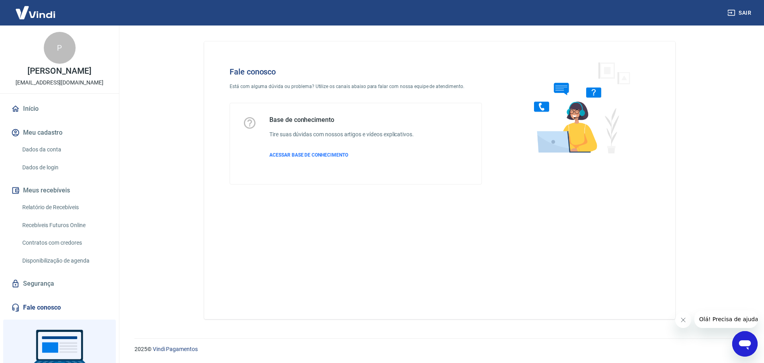 The height and width of the screenshot is (363, 764). Describe the element at coordinates (59, 190) in the screenshot. I see `button: Meus recebíveis` at that location.